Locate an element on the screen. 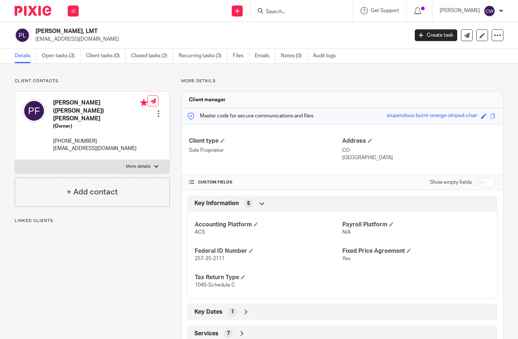  span: Edit Tax Return Type is located at coordinates (243, 277).